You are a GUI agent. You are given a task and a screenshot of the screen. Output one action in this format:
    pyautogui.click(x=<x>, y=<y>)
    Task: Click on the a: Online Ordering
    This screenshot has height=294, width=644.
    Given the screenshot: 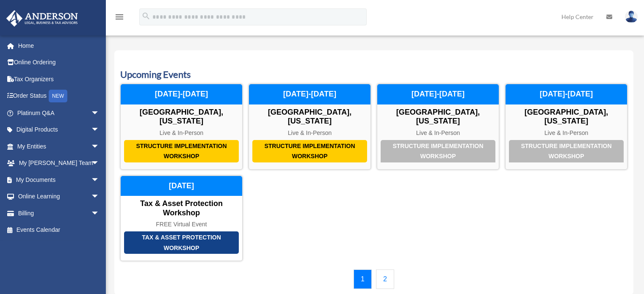 What is the action you would take?
    pyautogui.click(x=59, y=63)
    